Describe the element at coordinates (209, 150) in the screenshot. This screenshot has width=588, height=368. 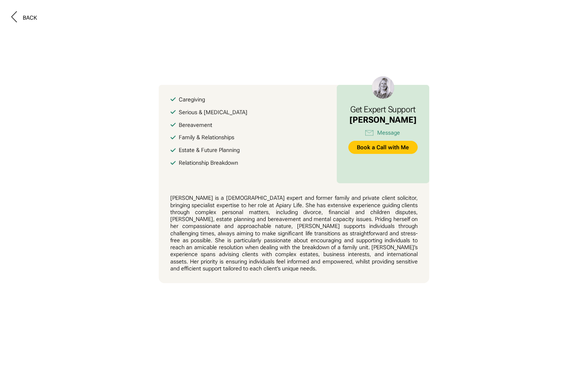
I see `div: Estate & Future Planning` at that location.